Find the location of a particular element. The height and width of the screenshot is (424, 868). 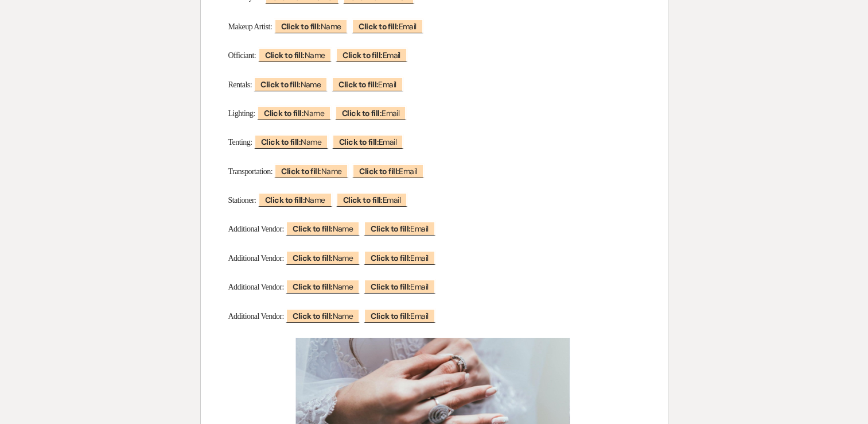

span: Lighting: is located at coordinates (242, 113).